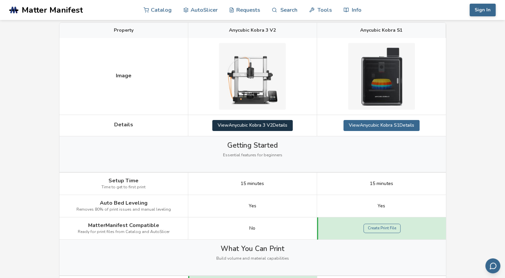  Describe the element at coordinates (124, 125) in the screenshot. I see `span: Details` at that location.